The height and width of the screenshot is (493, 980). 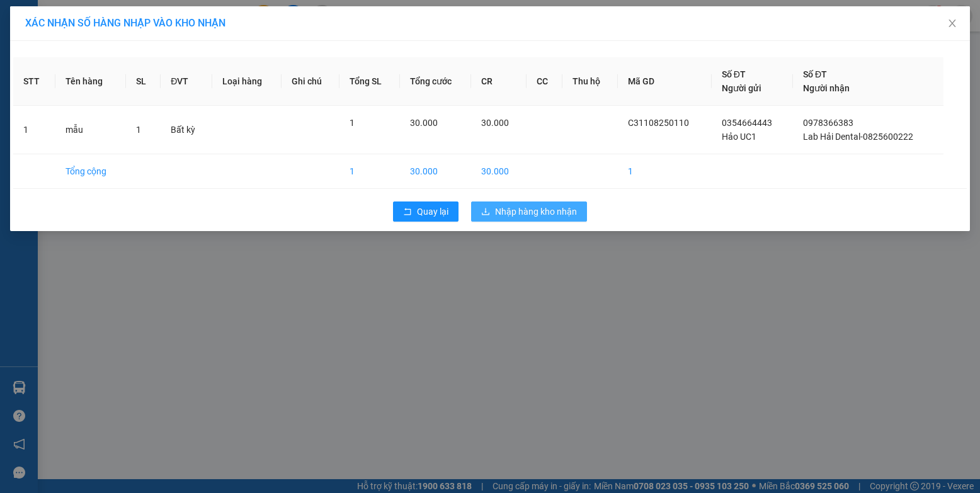 I want to click on th: CR, so click(x=499, y=81).